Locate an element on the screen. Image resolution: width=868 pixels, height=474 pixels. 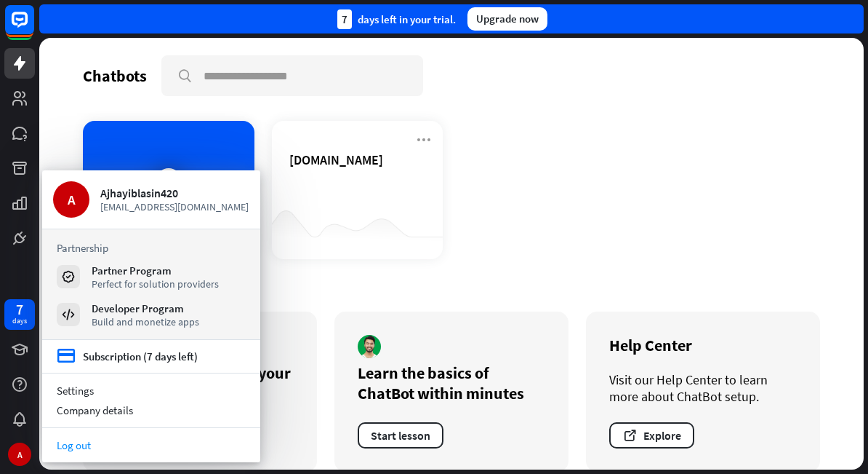
a: Developer Program Build and monetize apps is located at coordinates (151, 314).